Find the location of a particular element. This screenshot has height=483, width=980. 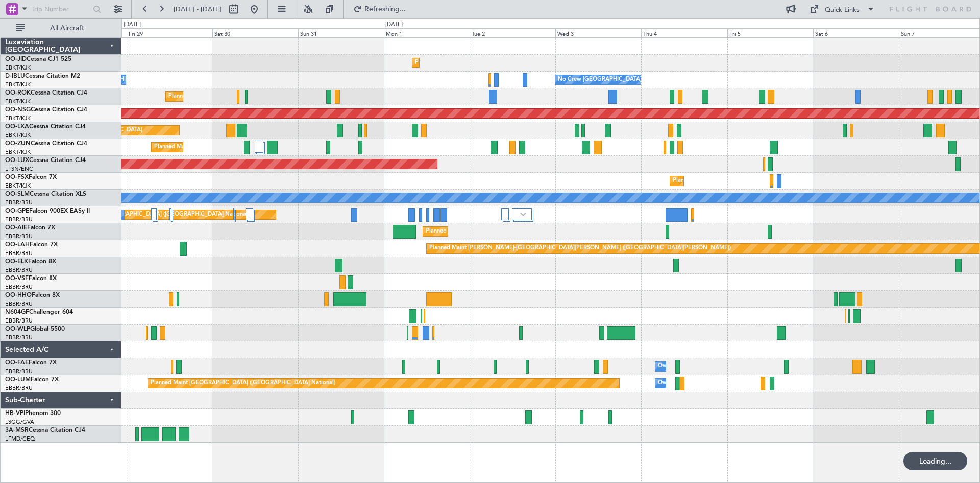

span: OO-ZUN is located at coordinates (18, 144).